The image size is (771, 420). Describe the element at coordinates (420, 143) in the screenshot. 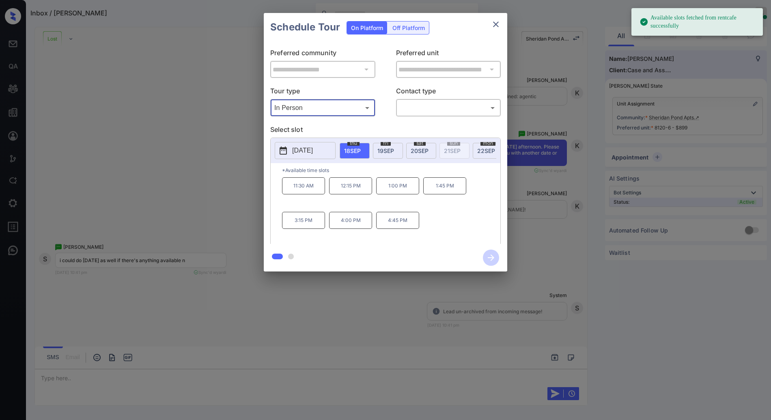

I see `span: sat` at that location.